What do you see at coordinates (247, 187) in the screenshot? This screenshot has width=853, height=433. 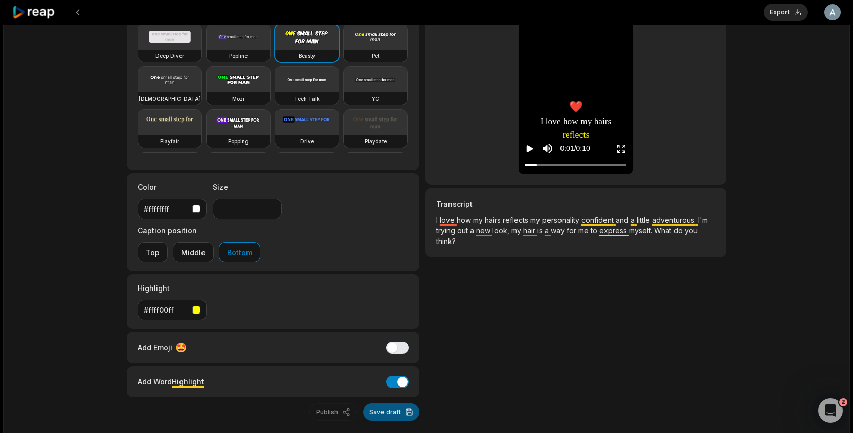 I see `label: Size` at bounding box center [247, 187].